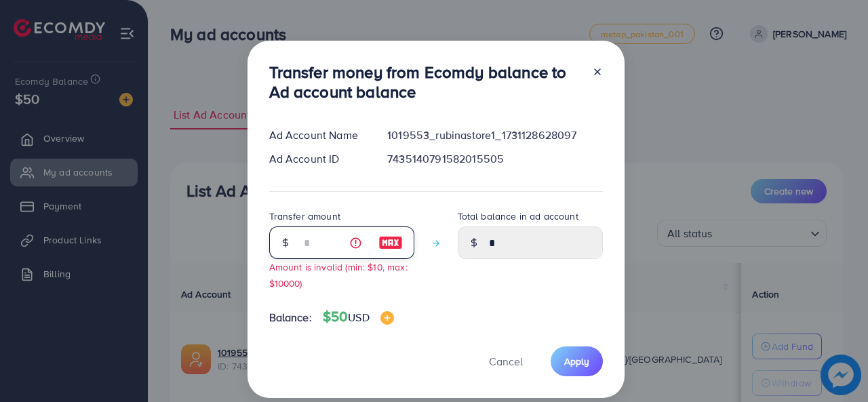  I want to click on div: Ad Account ID, so click(317, 159).